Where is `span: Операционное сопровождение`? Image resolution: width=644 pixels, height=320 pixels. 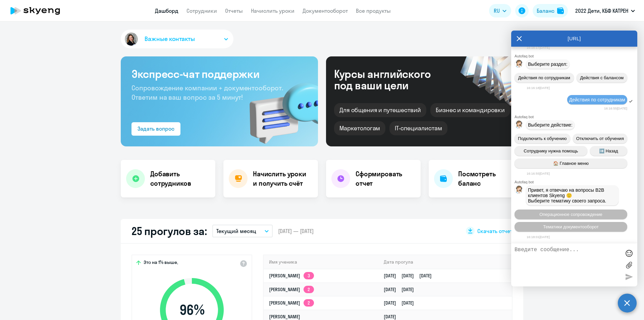 span: Операционное сопровождение is located at coordinates (571, 214).